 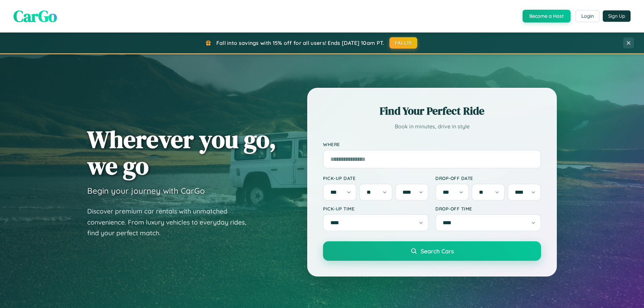 What do you see at coordinates (376, 178) in the screenshot?
I see `label: Pick-up Date` at bounding box center [376, 178].